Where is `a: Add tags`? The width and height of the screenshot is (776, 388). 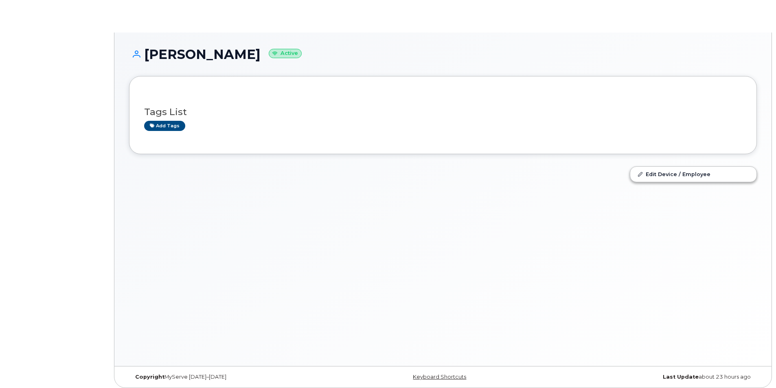 a: Add tags is located at coordinates (164, 126).